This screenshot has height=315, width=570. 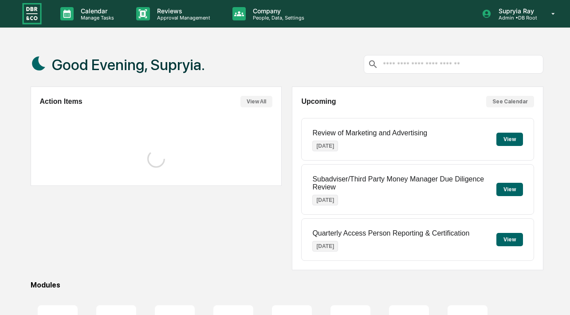 What do you see at coordinates (128, 65) in the screenshot?
I see `h1: Good Evening, Supryia.` at bounding box center [128, 65].